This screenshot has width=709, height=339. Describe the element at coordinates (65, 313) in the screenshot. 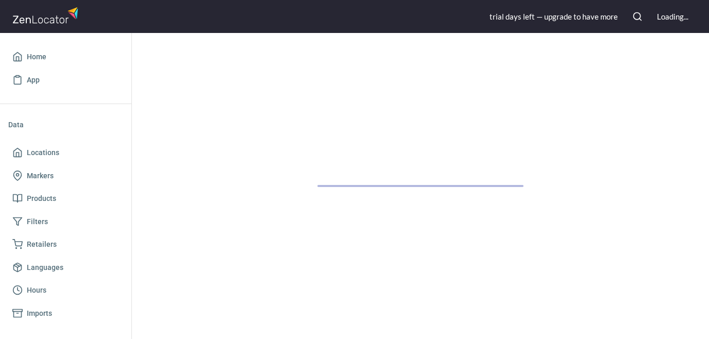

I see `a: Imports` at that location.